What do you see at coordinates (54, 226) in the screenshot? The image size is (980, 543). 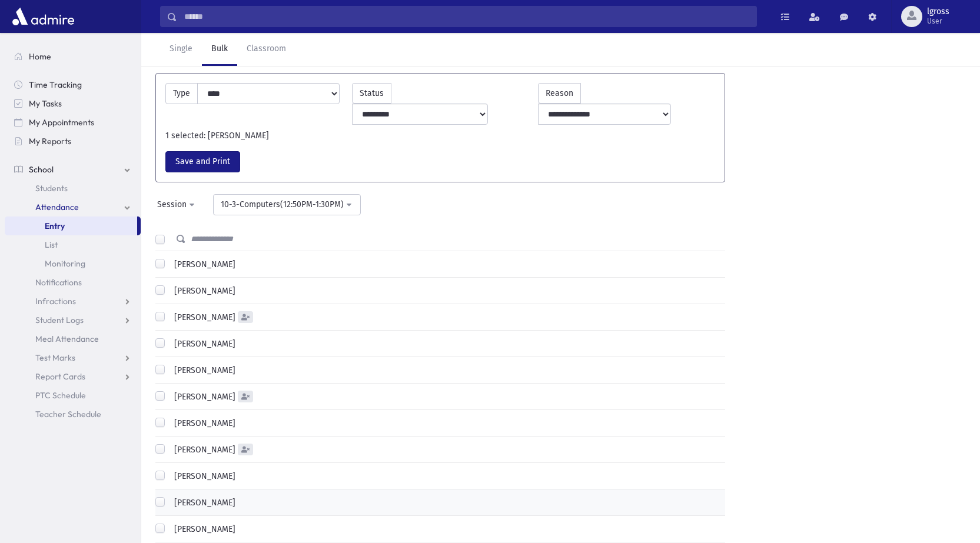 I see `span: Entry` at bounding box center [54, 226].